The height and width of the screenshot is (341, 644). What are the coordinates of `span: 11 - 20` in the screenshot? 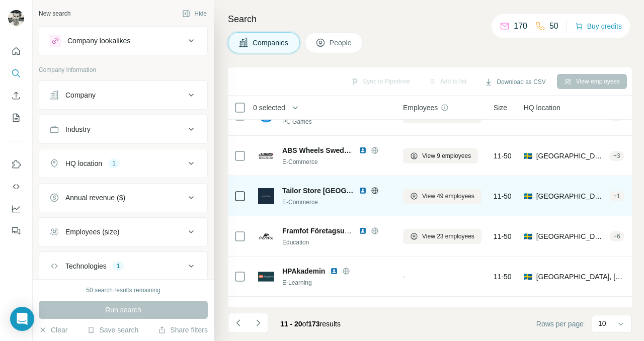 It's located at (291, 324).